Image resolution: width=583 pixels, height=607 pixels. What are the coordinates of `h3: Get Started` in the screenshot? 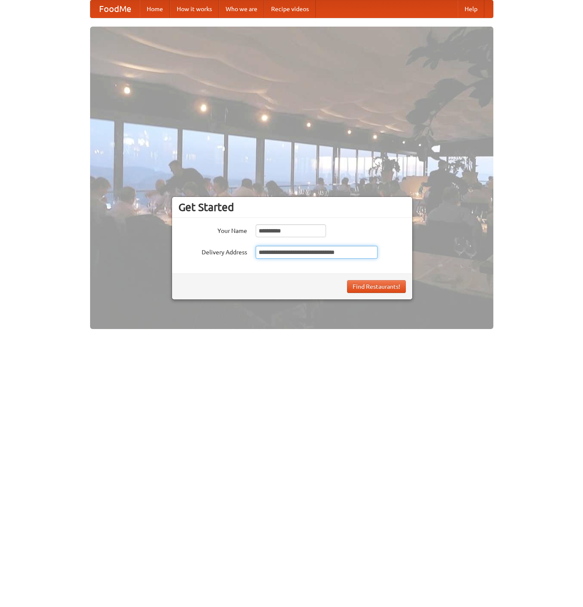 It's located at (292, 207).